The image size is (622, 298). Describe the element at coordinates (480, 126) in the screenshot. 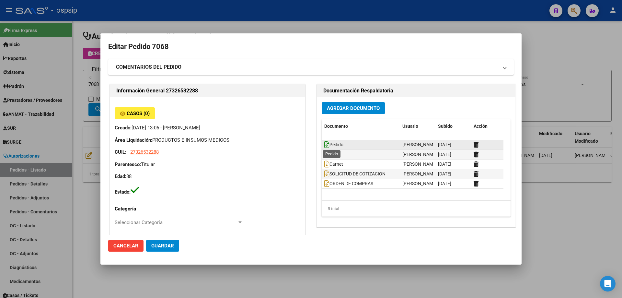

I see `span: Acción` at that location.